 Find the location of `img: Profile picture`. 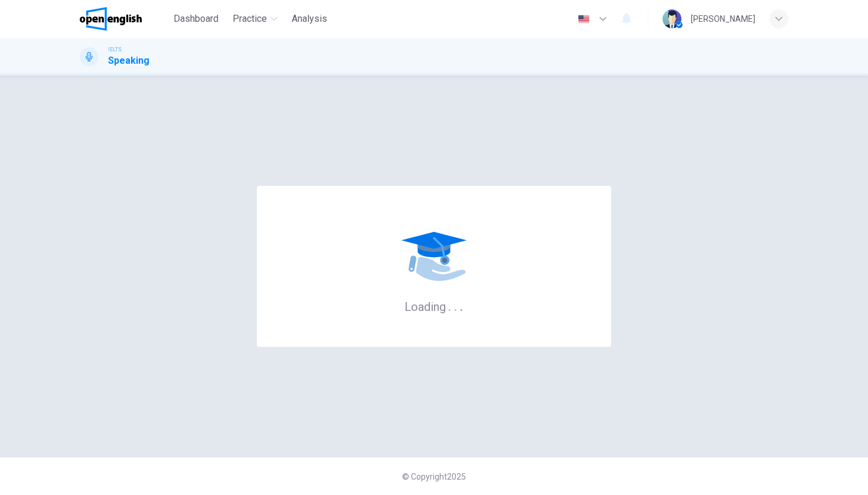

img: Profile picture is located at coordinates (672, 19).